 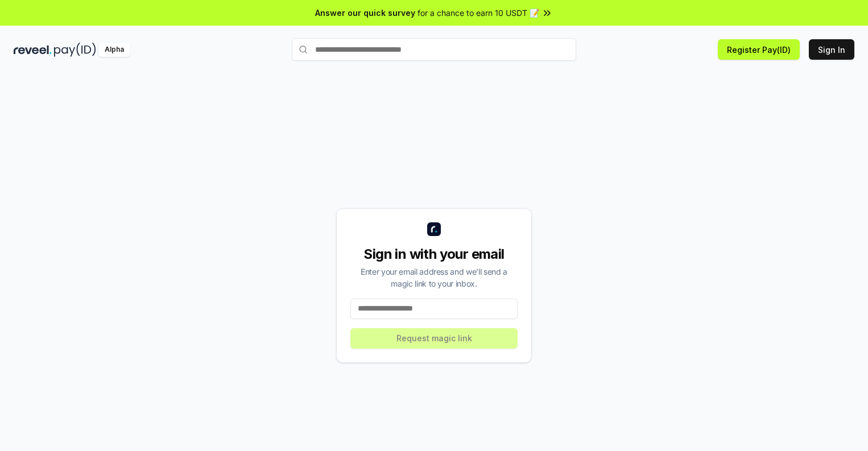 What do you see at coordinates (75, 49) in the screenshot?
I see `img: pay_id` at bounding box center [75, 49].